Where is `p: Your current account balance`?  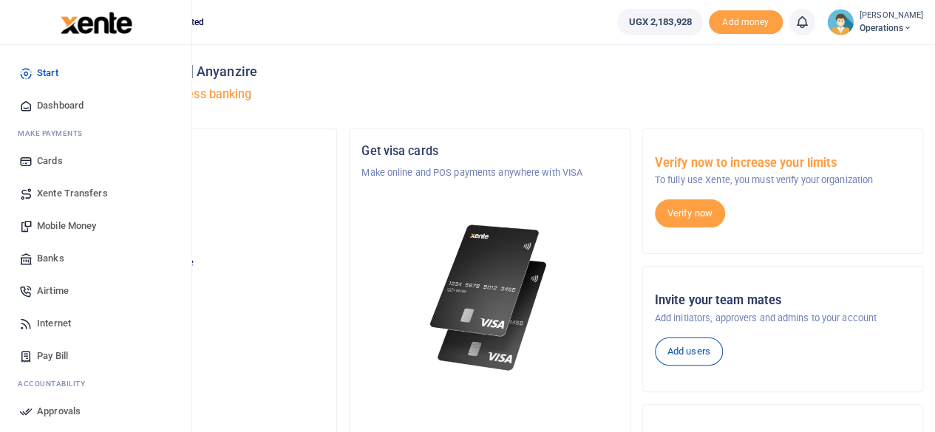
p: Your current account balance is located at coordinates (197, 263).